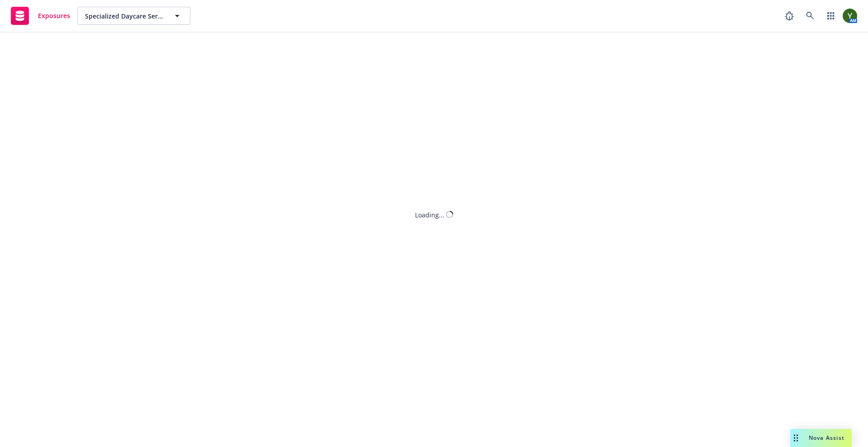  Describe the element at coordinates (124, 16) in the screenshot. I see `span: Specialized Daycare Services, Inc.` at that location.